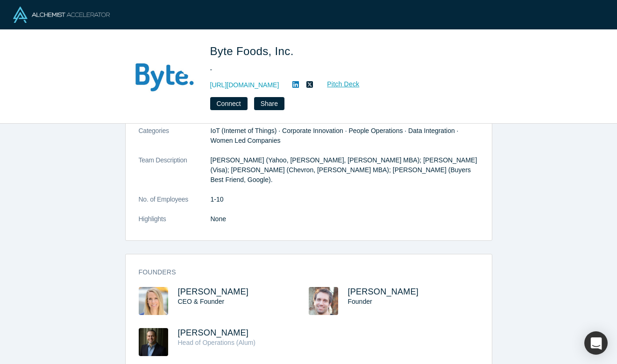 The height and width of the screenshot is (364, 617). What do you see at coordinates (153, 301) in the screenshot?
I see `img: Megan Mokri's Profile Image` at bounding box center [153, 301].